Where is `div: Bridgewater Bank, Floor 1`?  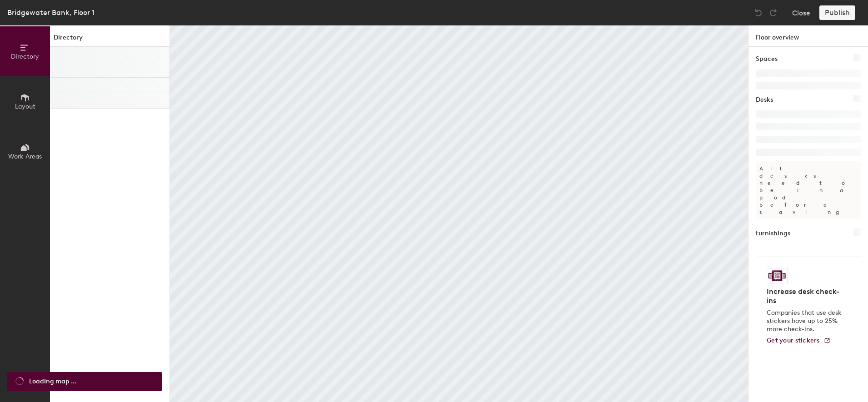
div: Bridgewater Bank, Floor 1 is located at coordinates (51, 12).